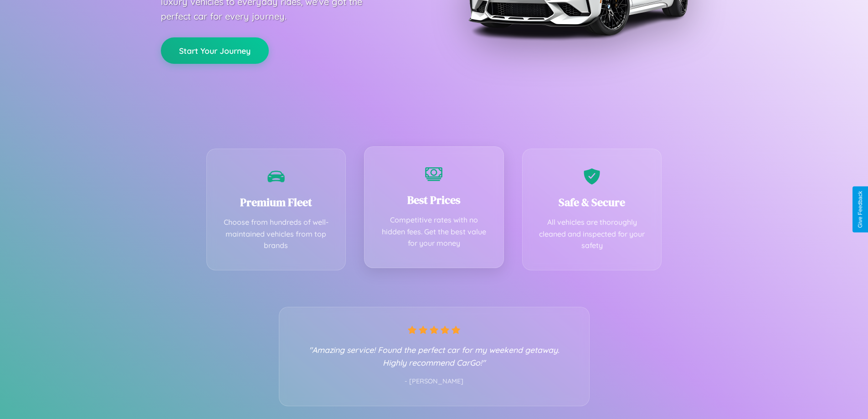  What do you see at coordinates (592, 234) in the screenshot?
I see `p: All vehicles are thoroughly cleaned and inspected for your safety` at bounding box center [592, 234].